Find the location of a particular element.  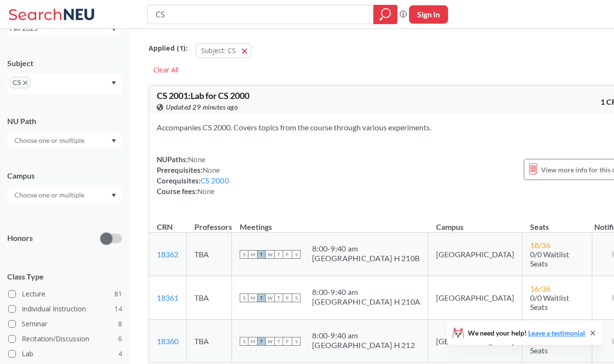

span: 81 is located at coordinates (119, 294).